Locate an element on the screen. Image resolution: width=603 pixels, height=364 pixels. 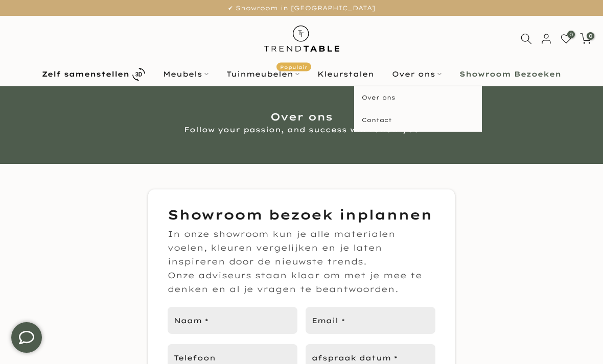
b: Showroom Bezoeken is located at coordinates (510, 74).